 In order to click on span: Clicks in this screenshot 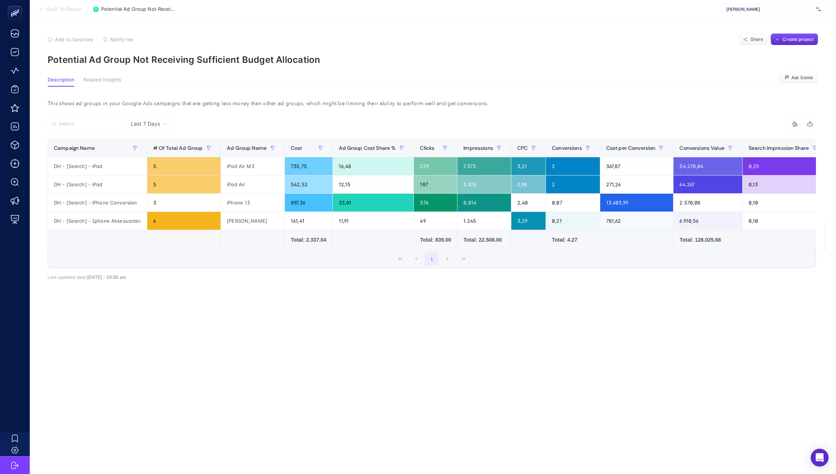, I will do `click(427, 148)`.